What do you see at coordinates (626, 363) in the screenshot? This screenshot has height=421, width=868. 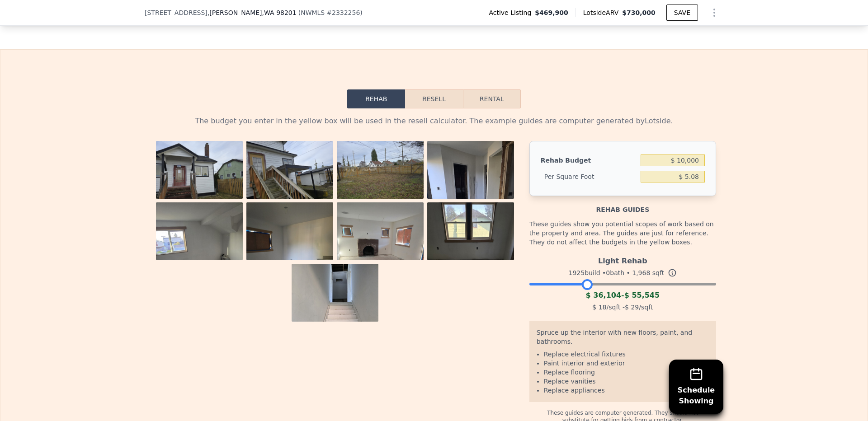 I see `li: Paint interior and exterior` at bounding box center [626, 363].